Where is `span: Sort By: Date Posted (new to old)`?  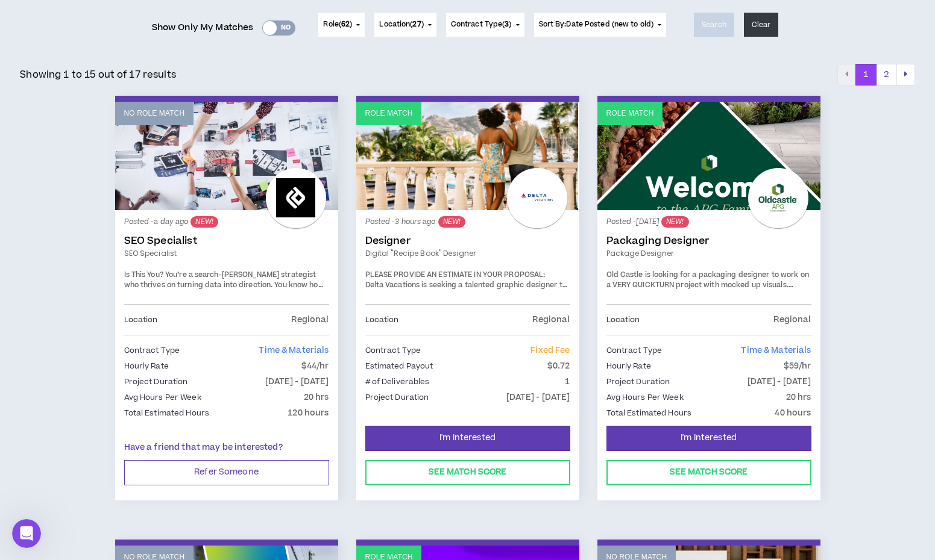
span: Sort By: Date Posted (new to old) is located at coordinates (596, 24).